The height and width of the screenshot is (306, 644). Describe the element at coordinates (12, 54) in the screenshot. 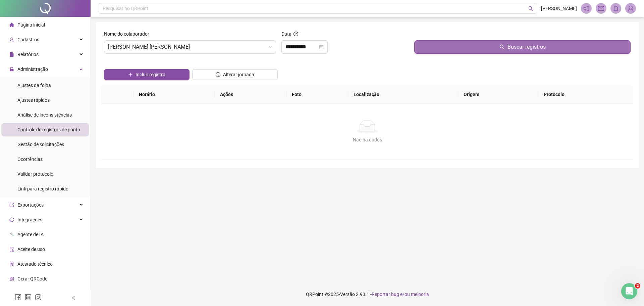

I see `span: file` at that location.